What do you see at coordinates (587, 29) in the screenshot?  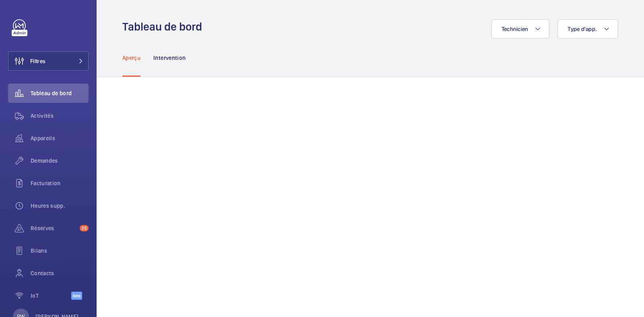 I see `button: Type d'app.` at bounding box center [587, 29].